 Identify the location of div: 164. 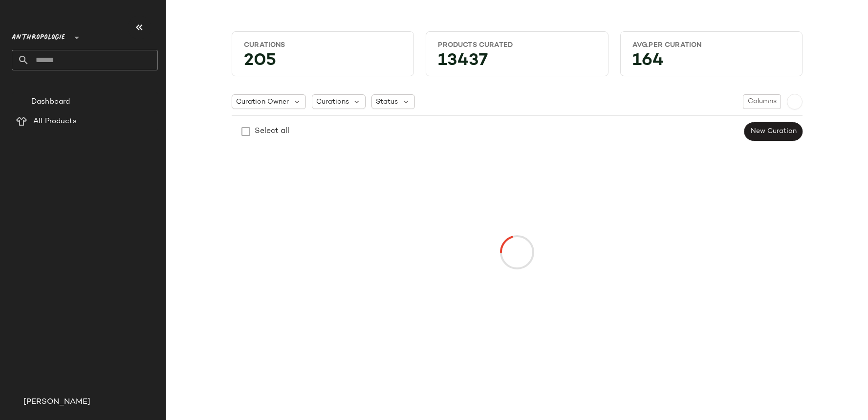
(711, 63).